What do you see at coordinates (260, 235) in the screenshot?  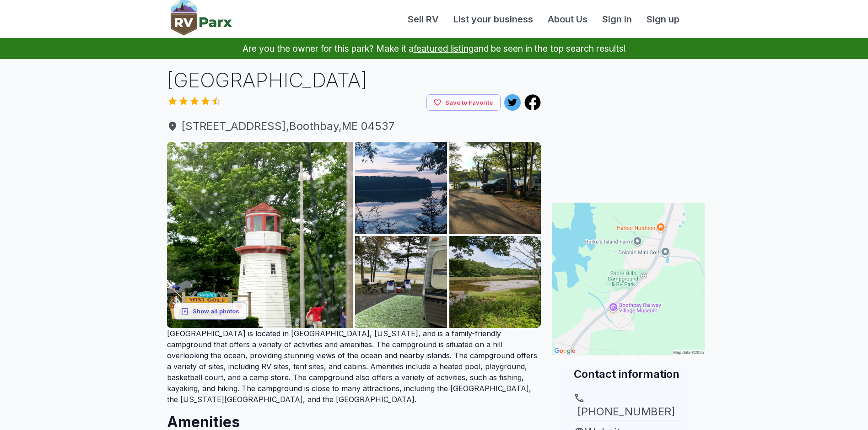 I see `img: AAcXr8qTDZXOasRNgRPcdZSgAGZ1LDFAOHMgvUM3xS6MR-8OtdWP8UPD-Tv7_gtNiruuAQXQyoTsY_LQ-5vJLvqwrZqDumU5w...` at bounding box center [260, 235].